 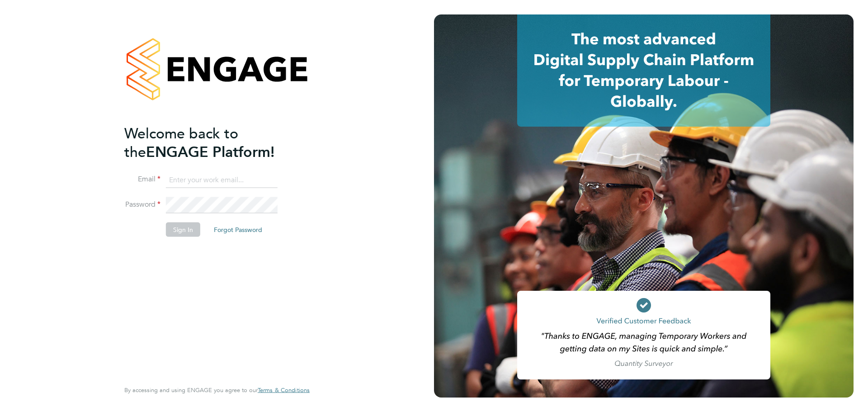 What do you see at coordinates (283, 390) in the screenshot?
I see `a: Terms & Conditions` at bounding box center [283, 390].